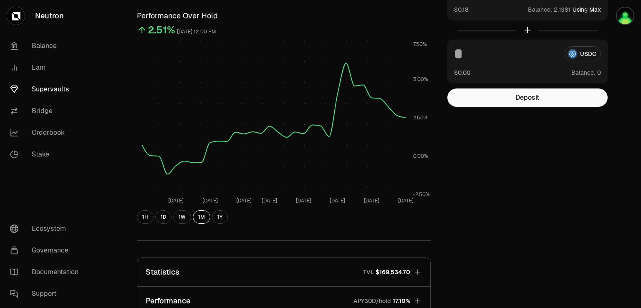 The image size is (641, 308). I want to click on a: Support, so click(47, 294).